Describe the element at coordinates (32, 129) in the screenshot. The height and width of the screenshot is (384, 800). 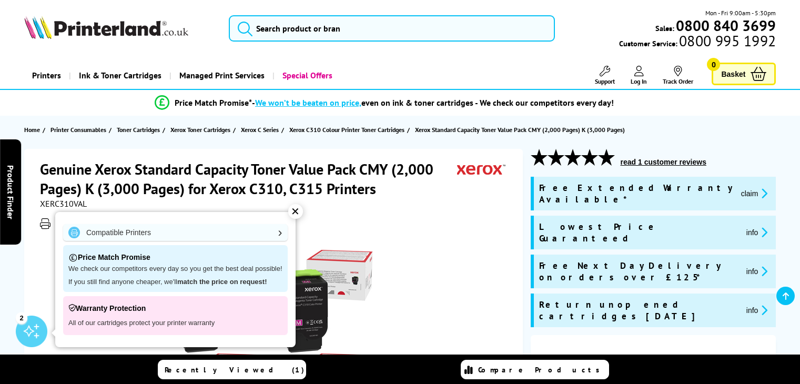
I see `span: Home` at that location.